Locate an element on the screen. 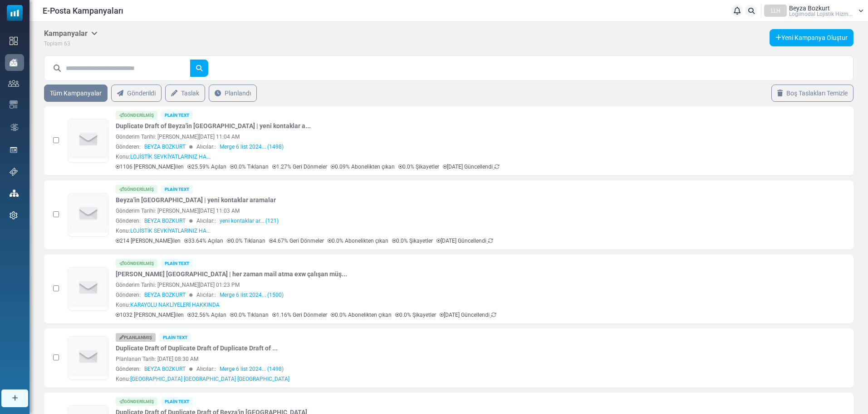  img: campaigns-icon-active.png is located at coordinates (14, 62).